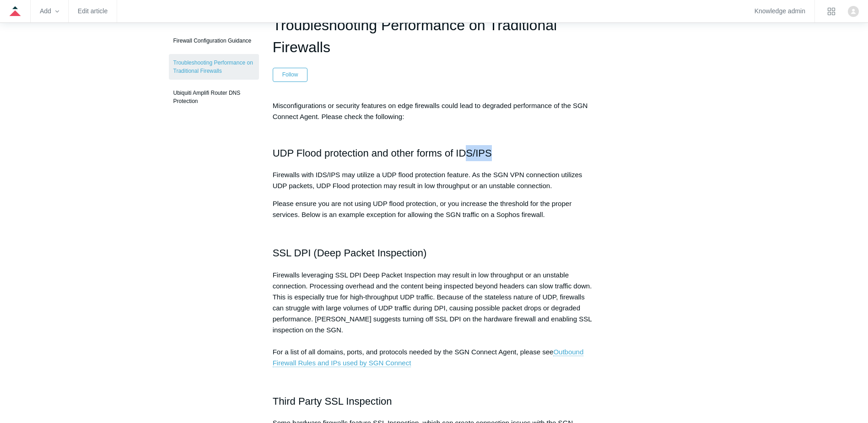 This screenshot has width=868, height=423. What do you see at coordinates (214, 41) in the screenshot?
I see `a: Firewall Configuration Guidance` at bounding box center [214, 41].